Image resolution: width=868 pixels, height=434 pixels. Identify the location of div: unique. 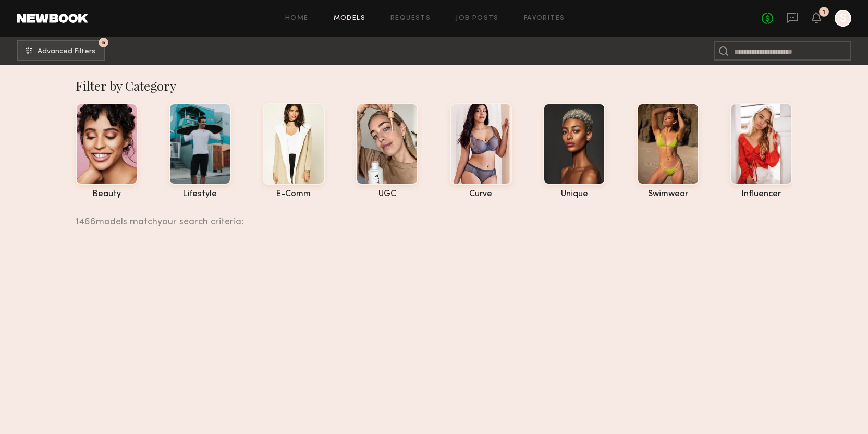
(574, 194).